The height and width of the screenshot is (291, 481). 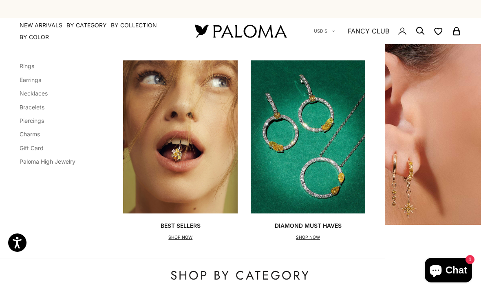 I want to click on a: Paloma High Jewelry, so click(x=47, y=161).